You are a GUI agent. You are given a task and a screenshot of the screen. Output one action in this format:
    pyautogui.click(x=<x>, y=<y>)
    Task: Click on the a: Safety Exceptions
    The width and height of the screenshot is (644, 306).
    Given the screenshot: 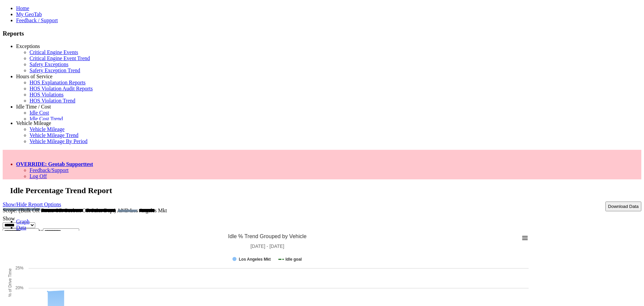 What is the action you would take?
    pyautogui.click(x=49, y=64)
    